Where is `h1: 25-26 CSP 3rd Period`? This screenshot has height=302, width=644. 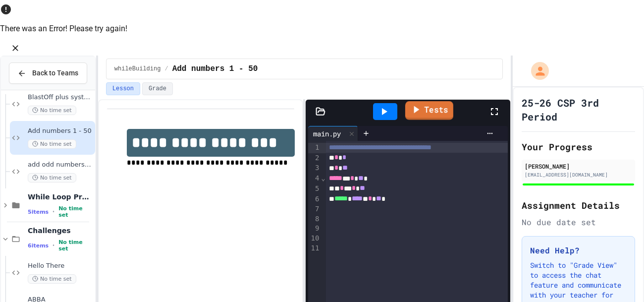 h1: 25-26 CSP 3rd Period is located at coordinates (578, 110).